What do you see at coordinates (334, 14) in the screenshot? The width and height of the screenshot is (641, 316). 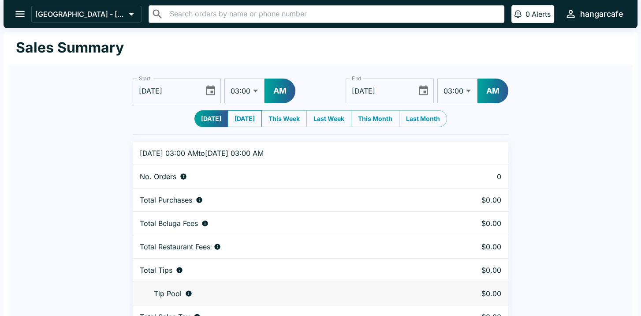 I see `input: Search orders by name or phone number` at bounding box center [334, 14].